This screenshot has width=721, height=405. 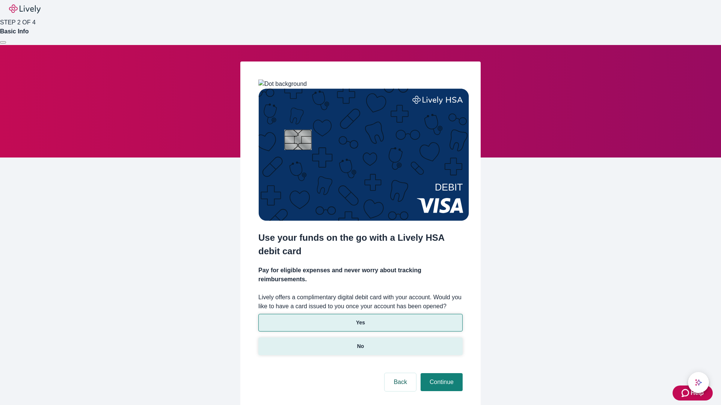 I want to click on svg: Lively AI Assistant, so click(x=698, y=383).